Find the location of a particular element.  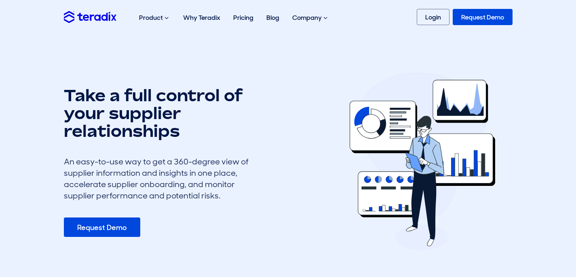

div: Product is located at coordinates (155, 18).